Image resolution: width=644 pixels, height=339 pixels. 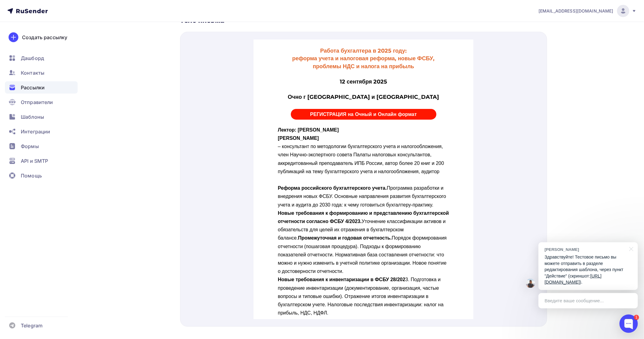 I want to click on img: Алексей, so click(x=531, y=283).